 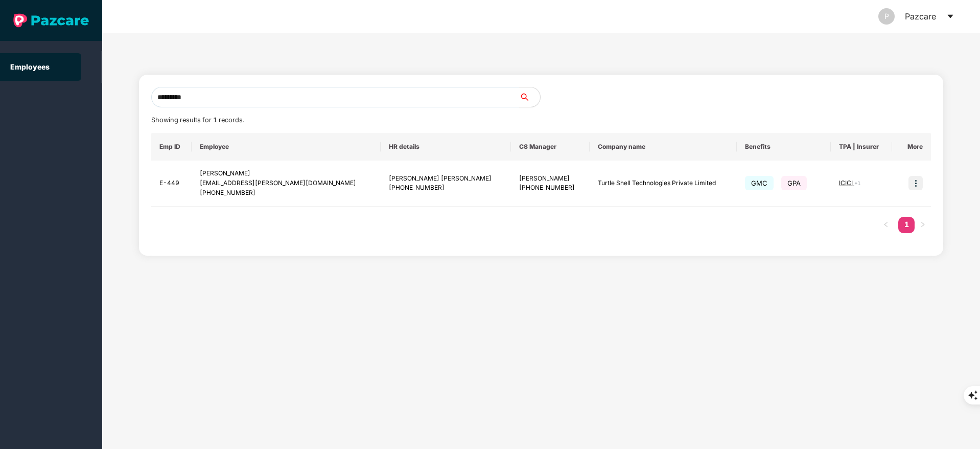 I want to click on th: Company name, so click(x=664, y=147).